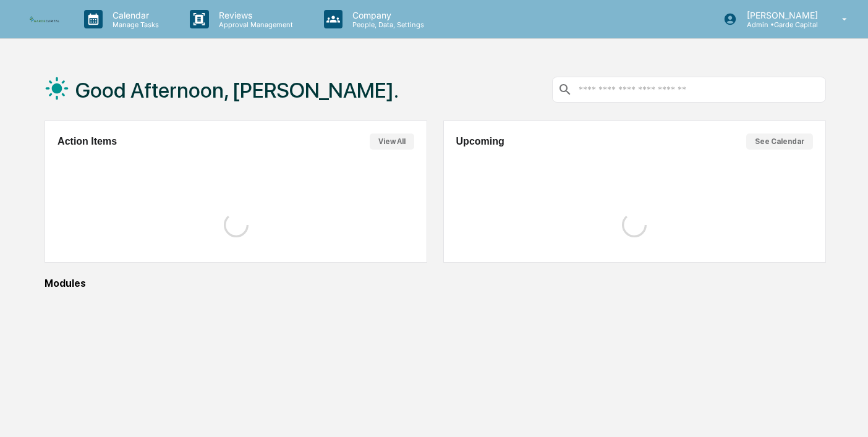 The height and width of the screenshot is (437, 868). Describe the element at coordinates (780, 25) in the screenshot. I see `p: Admin • Garde Capital` at that location.